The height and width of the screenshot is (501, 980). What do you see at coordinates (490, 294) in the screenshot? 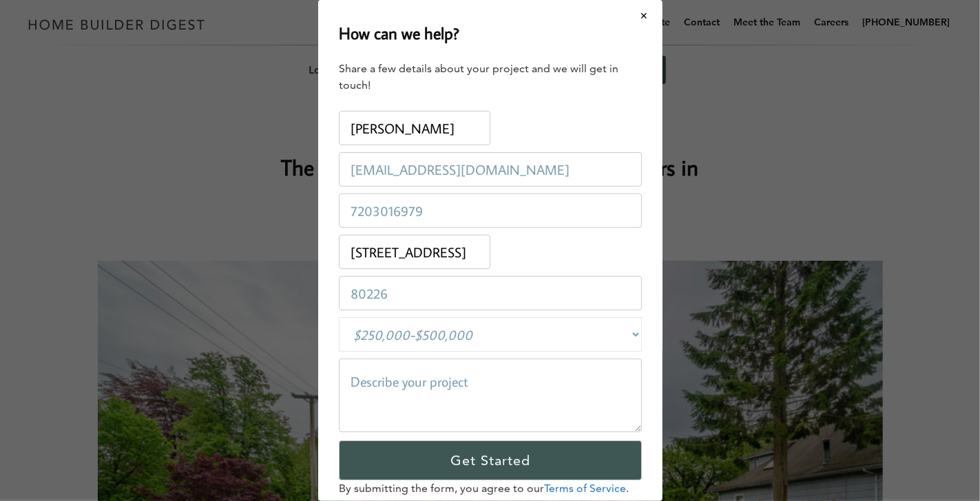
I see `input: Zip Code` at bounding box center [490, 294].